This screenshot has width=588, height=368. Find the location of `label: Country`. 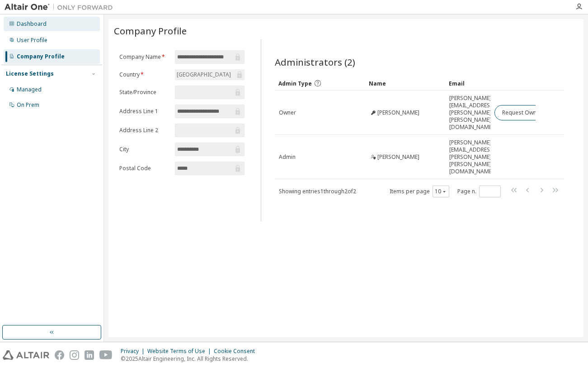

label: Country is located at coordinates (145, 75).